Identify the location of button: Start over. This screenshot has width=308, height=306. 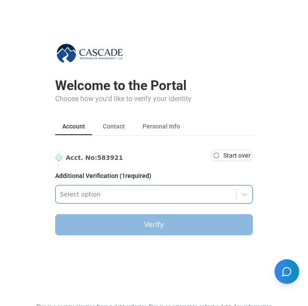
(232, 155).